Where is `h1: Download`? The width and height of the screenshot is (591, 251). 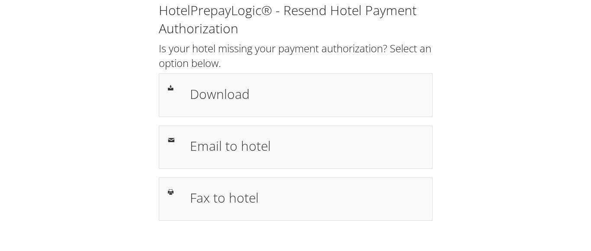 h1: Download is located at coordinates (306, 94).